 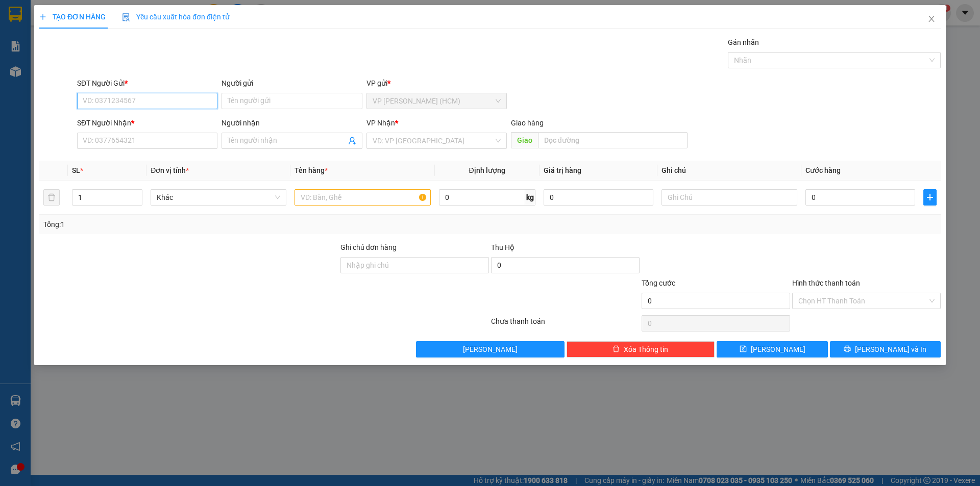 I want to click on div: Chưa thanh toán, so click(x=565, y=324).